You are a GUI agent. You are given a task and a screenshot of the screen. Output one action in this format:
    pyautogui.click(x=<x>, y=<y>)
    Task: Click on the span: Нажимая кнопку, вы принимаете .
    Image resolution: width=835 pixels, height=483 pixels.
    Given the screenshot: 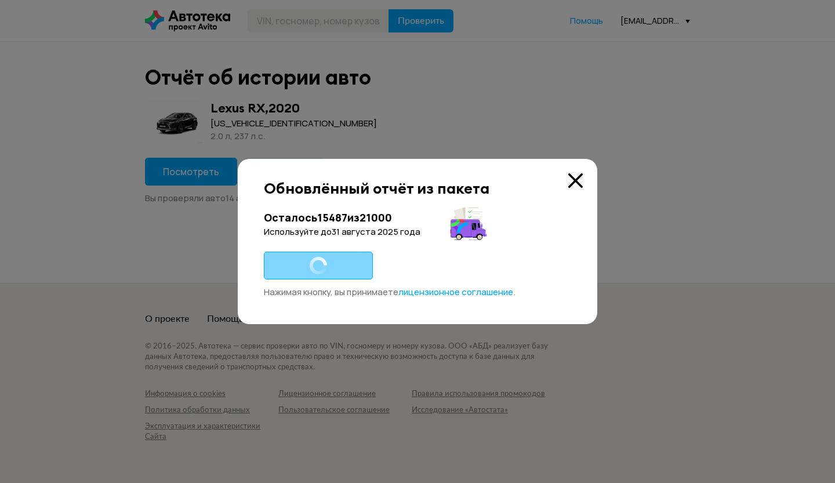 What is the action you would take?
    pyautogui.click(x=390, y=292)
    